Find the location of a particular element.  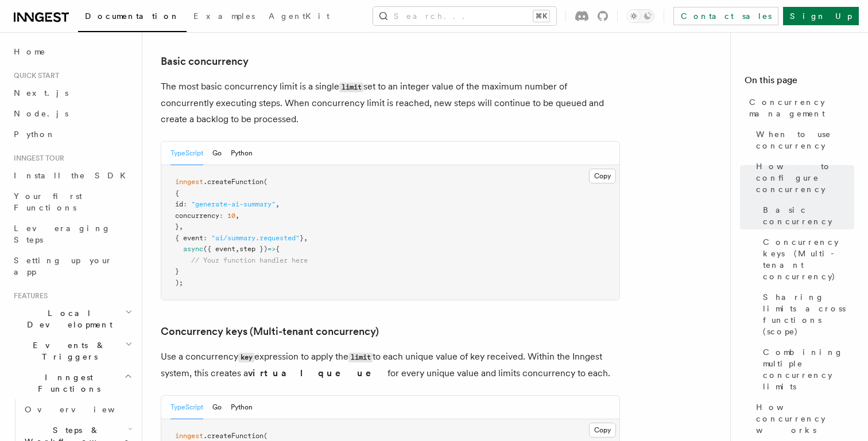

p: The most basic concurrency limit is a single set to an integer value of the maximum number of con... is located at coordinates (391, 103).